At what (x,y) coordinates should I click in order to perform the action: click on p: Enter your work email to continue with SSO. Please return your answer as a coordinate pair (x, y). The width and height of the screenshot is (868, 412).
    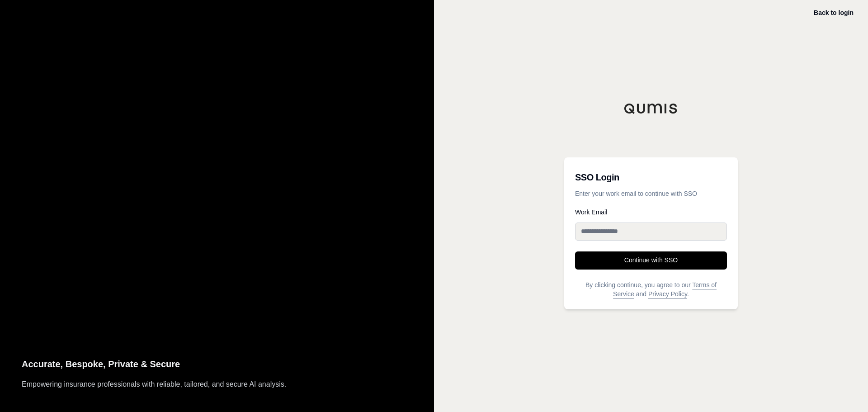
    Looking at the image, I should click on (651, 193).